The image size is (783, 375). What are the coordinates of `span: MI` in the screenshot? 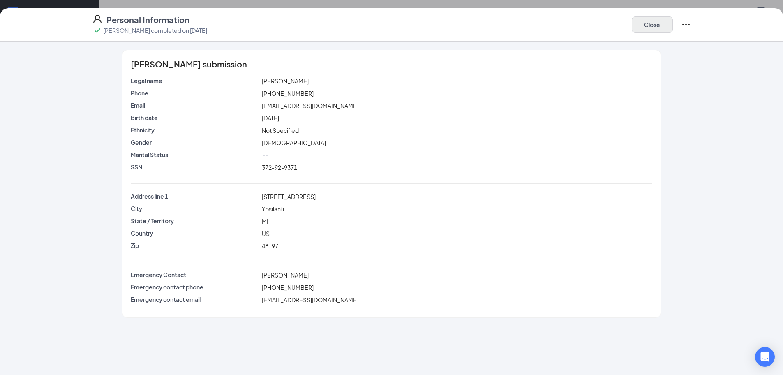 It's located at (265, 221).